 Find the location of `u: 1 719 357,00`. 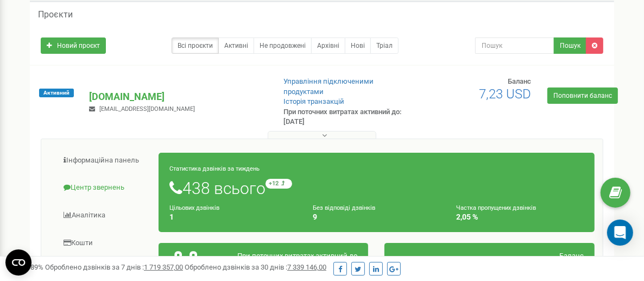

u: 1 719 357,00 is located at coordinates (164, 266).